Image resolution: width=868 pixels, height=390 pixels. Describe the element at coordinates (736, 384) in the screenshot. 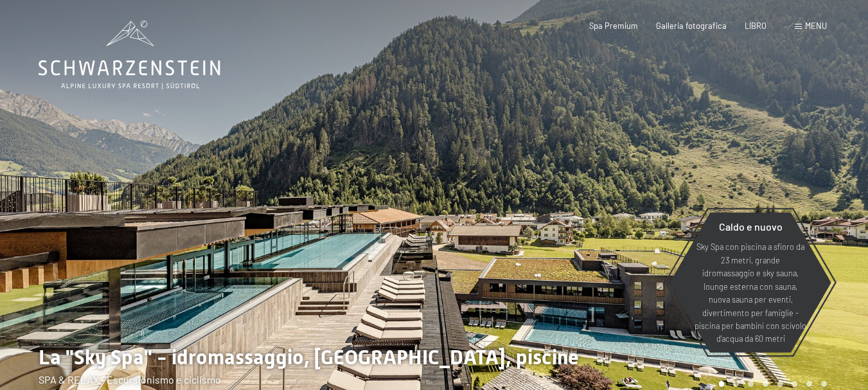

I see `div: Carosello Pagina 2` at that location.